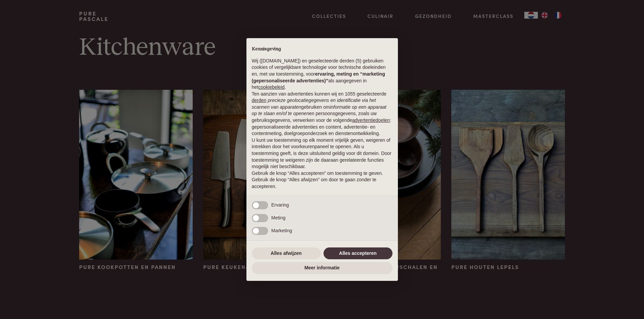 The height and width of the screenshot is (319, 644). I want to click on p: Gebruik de knop “Alles accepteren” om toestemming te geven. Gebruik de knop “Alles afwijzen” om d..., so click(322, 180).